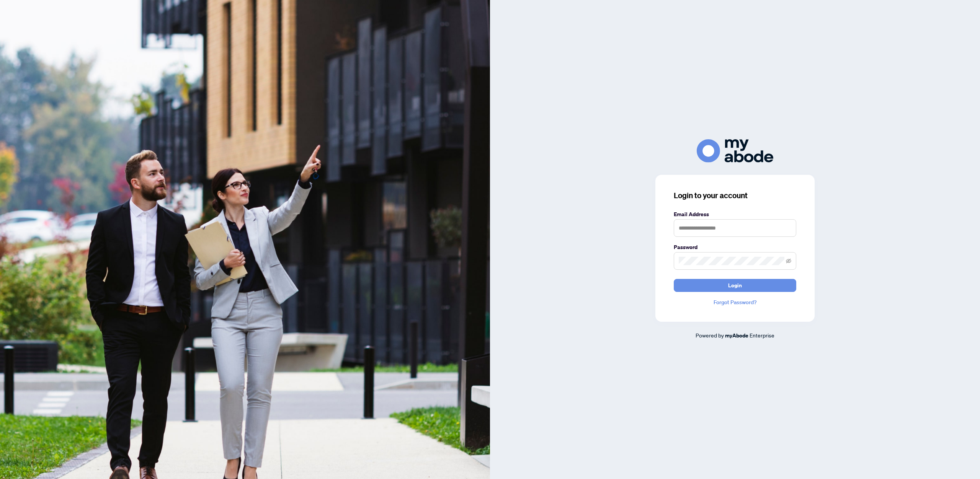 This screenshot has height=479, width=980. I want to click on h3: Login to your account, so click(735, 196).